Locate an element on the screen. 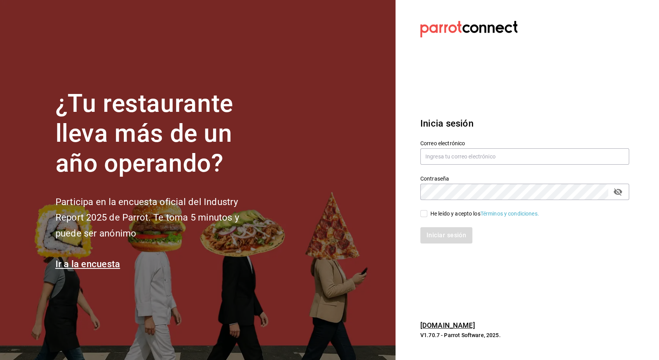 This screenshot has height=360, width=659. p: V1.70.7 - Parrot Software, 2025. is located at coordinates (525, 335).